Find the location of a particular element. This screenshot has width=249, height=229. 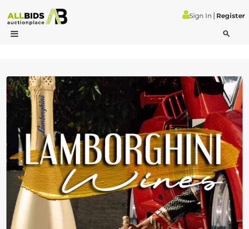

a: Sign In is located at coordinates (197, 15).